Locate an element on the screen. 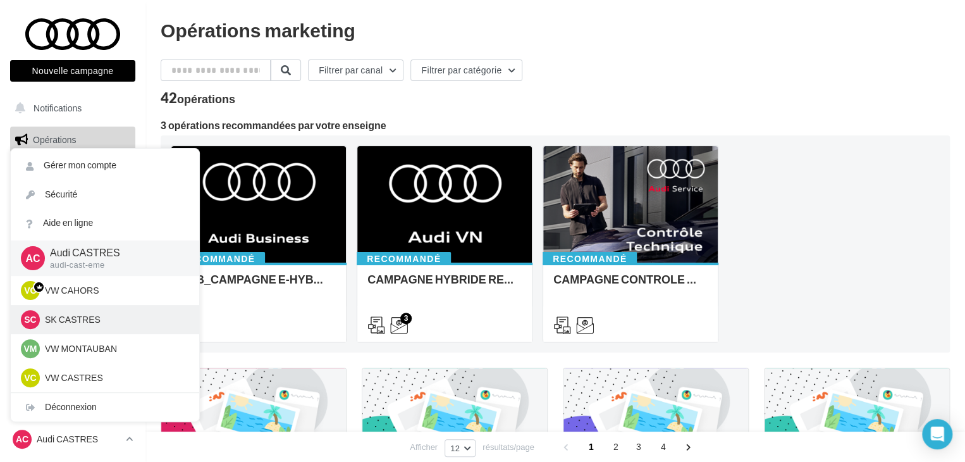  p: VW CASTRES is located at coordinates (114, 378).